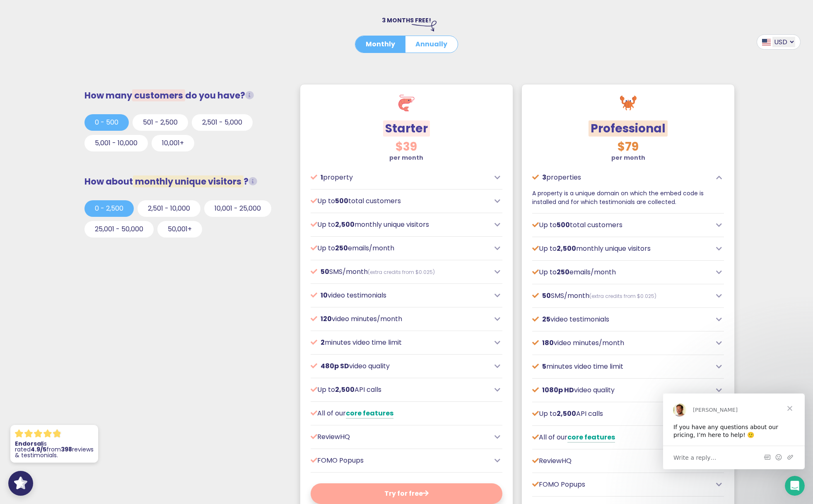 This screenshot has height=504, width=813. What do you see at coordinates (544, 366) in the screenshot?
I see `span: 5` at bounding box center [544, 366].